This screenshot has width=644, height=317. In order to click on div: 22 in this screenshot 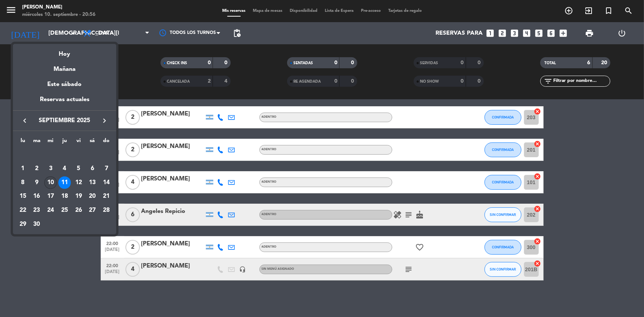, I will do `click(23, 210)`.